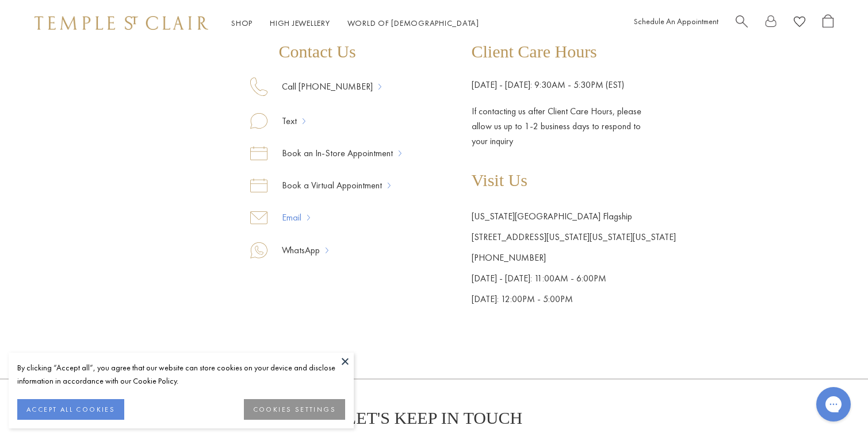 This screenshot has height=437, width=868. What do you see at coordinates (326, 52) in the screenshot?
I see `p: Contact Us` at bounding box center [326, 52].